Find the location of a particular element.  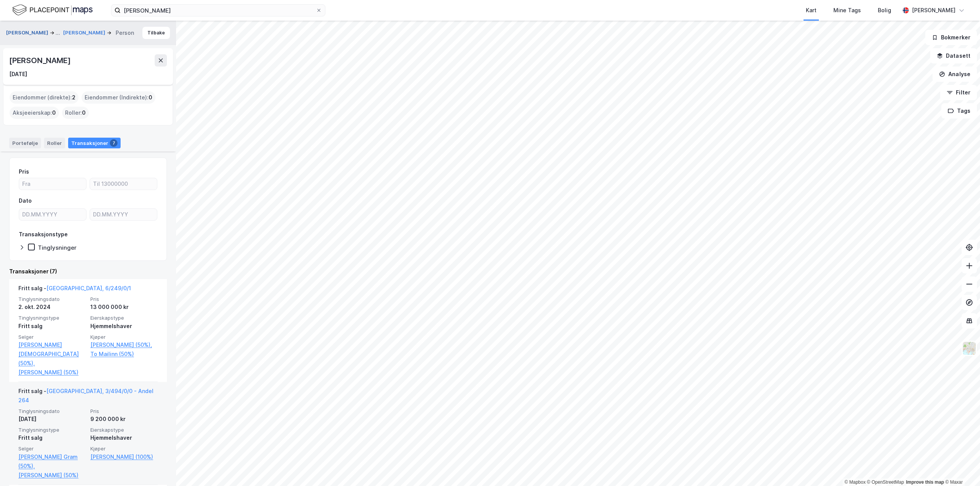

div: Mine Tags is located at coordinates (847, 10).